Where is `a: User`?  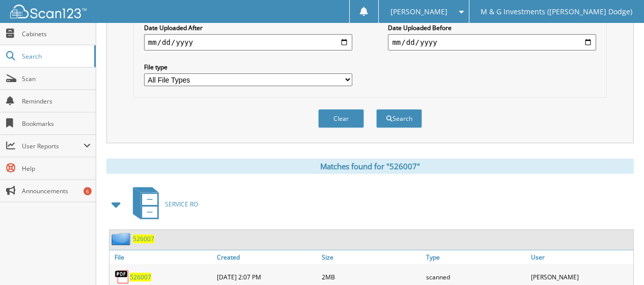
a: User is located at coordinates (581, 257).